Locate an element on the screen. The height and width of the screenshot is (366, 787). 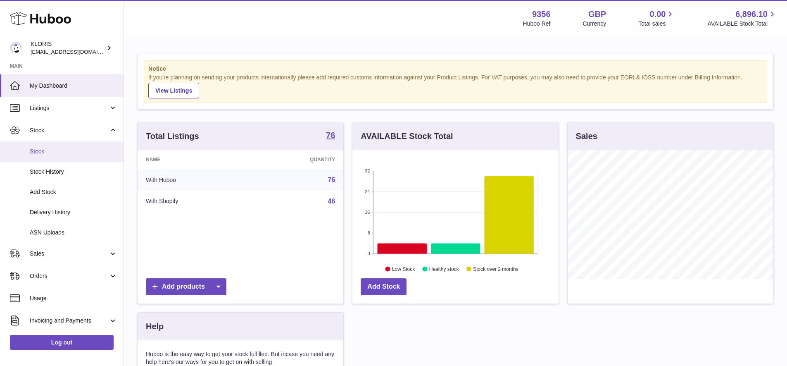
a: 0.00 Total sales is located at coordinates (657, 18).